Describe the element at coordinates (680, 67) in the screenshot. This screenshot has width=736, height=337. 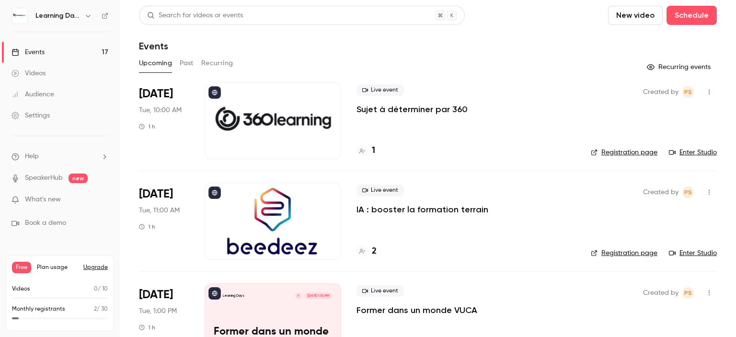
I see `button: Recurring events` at that location.